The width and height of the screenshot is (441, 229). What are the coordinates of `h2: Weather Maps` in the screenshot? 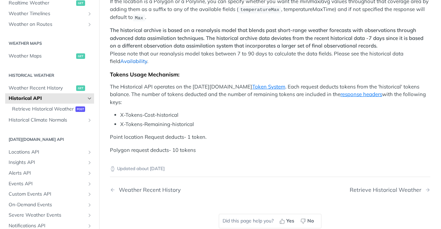 It's located at (50, 43).